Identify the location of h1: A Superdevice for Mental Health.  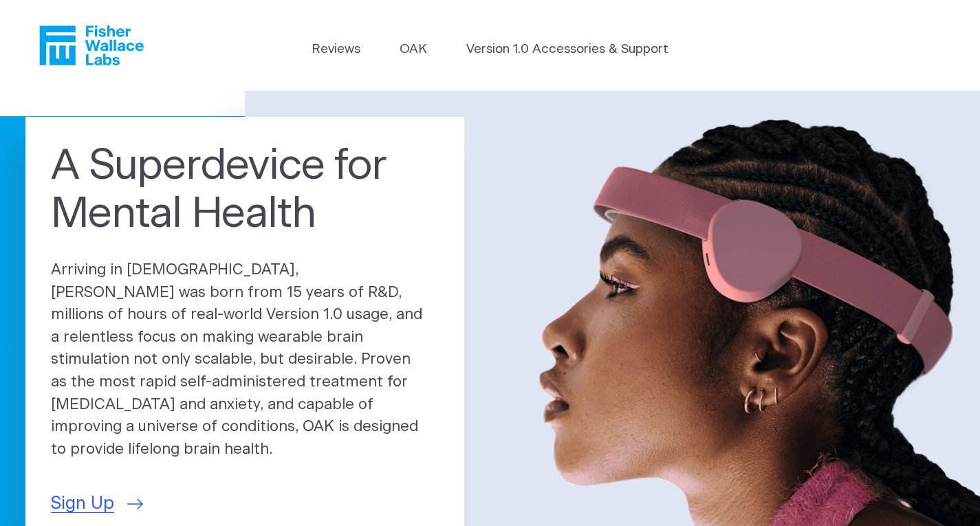
(245, 190).